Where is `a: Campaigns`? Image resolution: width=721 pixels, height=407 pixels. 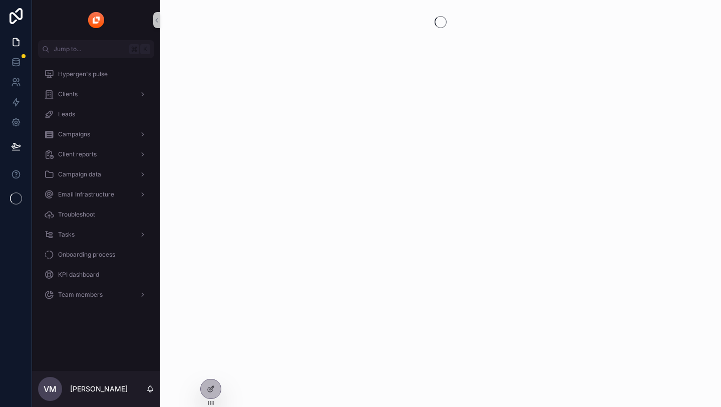
a: Campaigns is located at coordinates (96, 134).